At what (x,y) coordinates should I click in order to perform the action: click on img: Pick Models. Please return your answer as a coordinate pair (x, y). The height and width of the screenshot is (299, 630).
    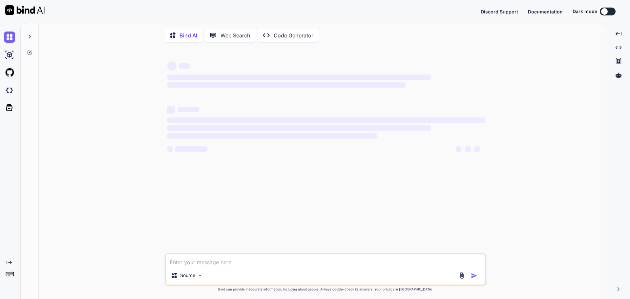
    Looking at the image, I should click on (200, 276).